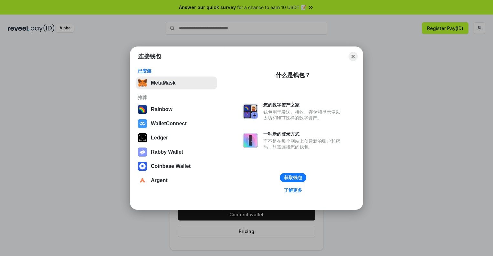 The height and width of the screenshot is (256, 493). What do you see at coordinates (176, 180) in the screenshot?
I see `button: Argent` at bounding box center [176, 180].